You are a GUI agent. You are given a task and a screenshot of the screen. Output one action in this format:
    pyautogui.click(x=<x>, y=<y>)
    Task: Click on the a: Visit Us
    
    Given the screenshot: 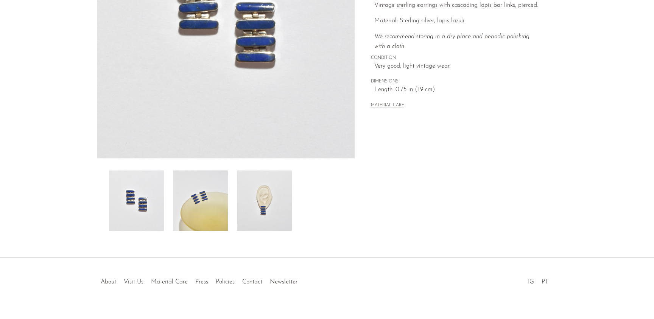 What is the action you would take?
    pyautogui.click(x=134, y=282)
    